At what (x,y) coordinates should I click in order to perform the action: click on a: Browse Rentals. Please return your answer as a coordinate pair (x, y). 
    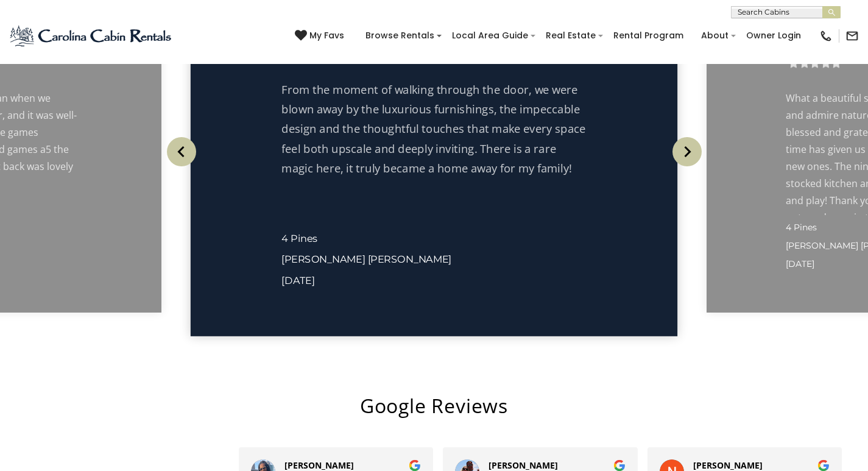
    Looking at the image, I should click on (399, 35).